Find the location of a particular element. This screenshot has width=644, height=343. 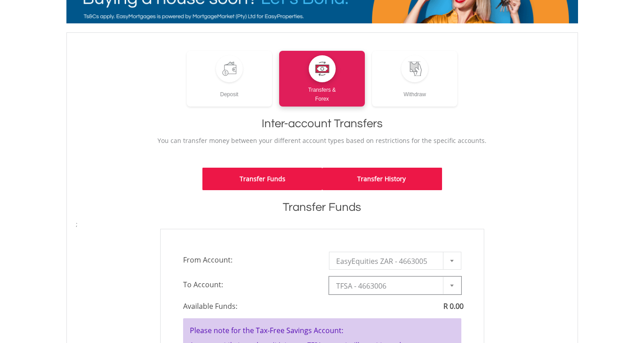

span: Available Funds: is located at coordinates (249, 306).